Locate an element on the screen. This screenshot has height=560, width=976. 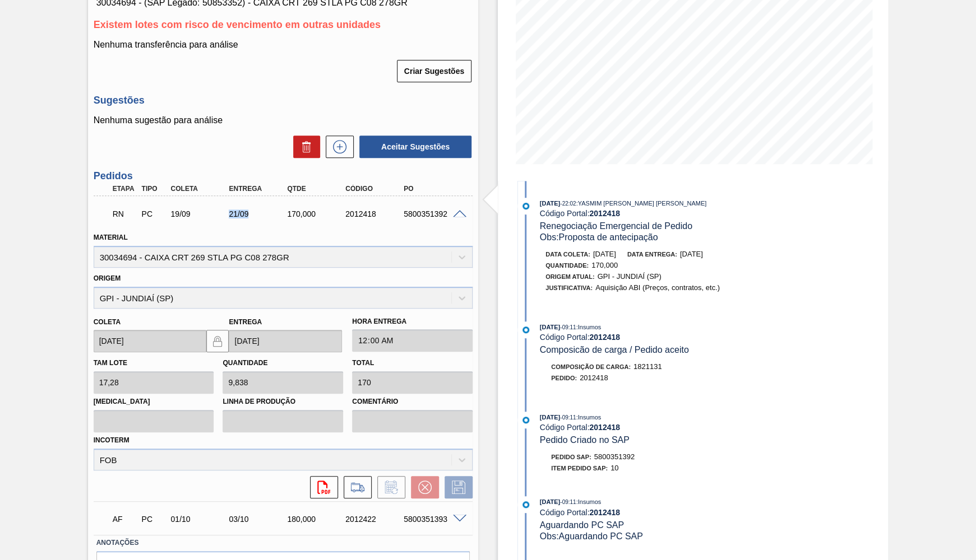
img: locked is located at coordinates (217, 341).